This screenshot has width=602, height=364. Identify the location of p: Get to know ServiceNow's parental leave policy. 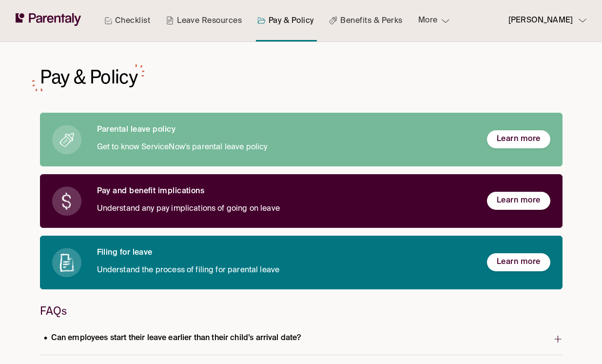
(284, 147).